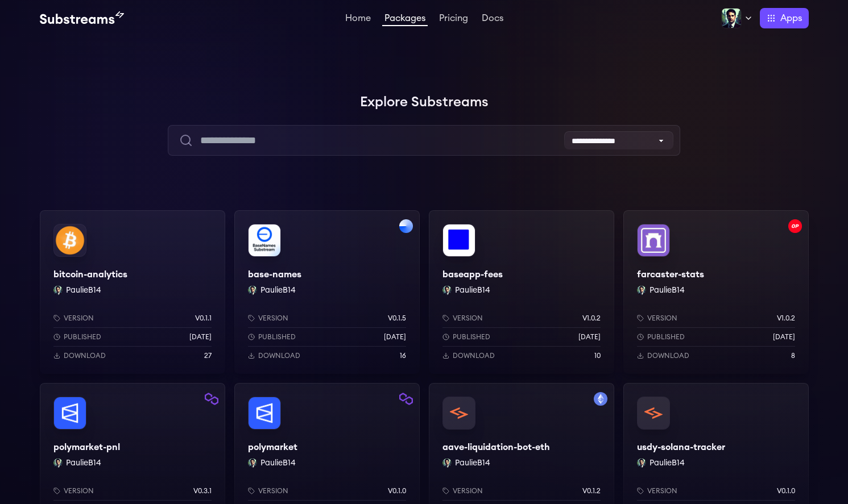  Describe the element at coordinates (793, 356) in the screenshot. I see `p: 8` at that location.